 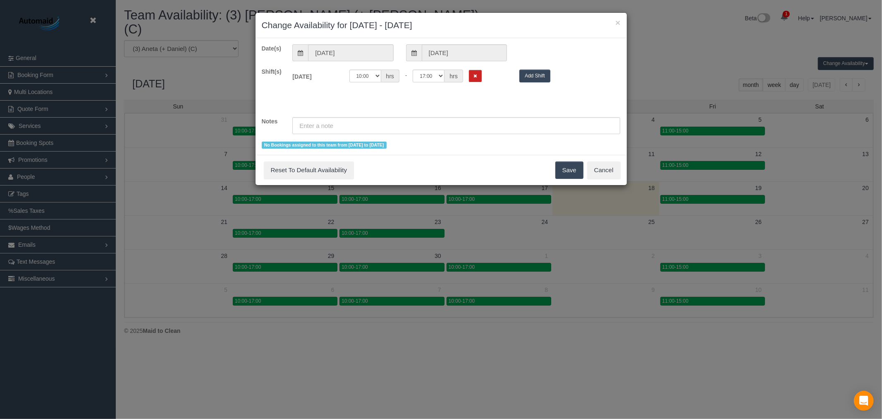 I want to click on button: Add Shift, so click(x=535, y=76).